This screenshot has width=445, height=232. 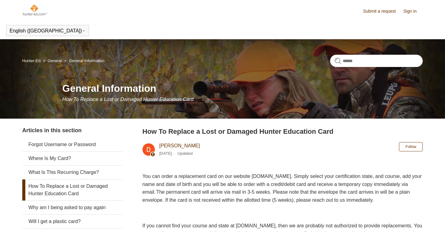 What do you see at coordinates (72, 145) in the screenshot?
I see `a: Forgot Username or Password` at bounding box center [72, 145].